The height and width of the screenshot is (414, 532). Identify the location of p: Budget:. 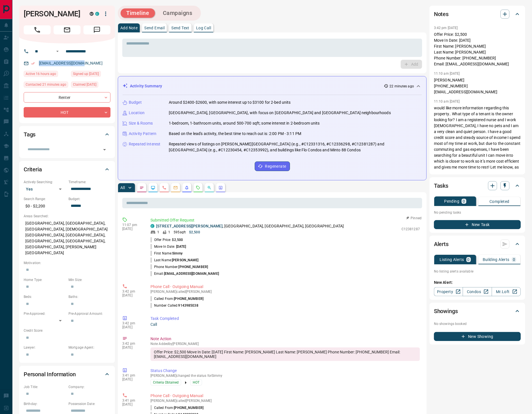
(90, 199).